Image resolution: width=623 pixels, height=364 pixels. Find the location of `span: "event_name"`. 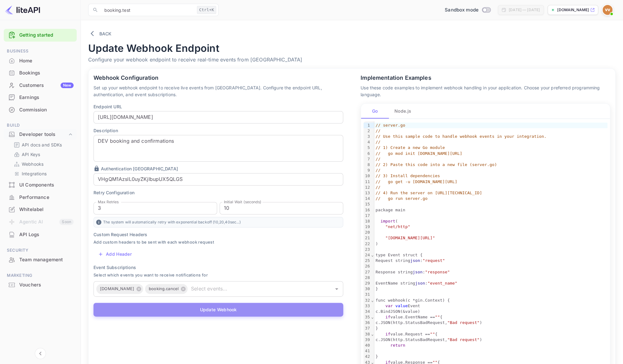

span: "event_name" is located at coordinates (443, 283).